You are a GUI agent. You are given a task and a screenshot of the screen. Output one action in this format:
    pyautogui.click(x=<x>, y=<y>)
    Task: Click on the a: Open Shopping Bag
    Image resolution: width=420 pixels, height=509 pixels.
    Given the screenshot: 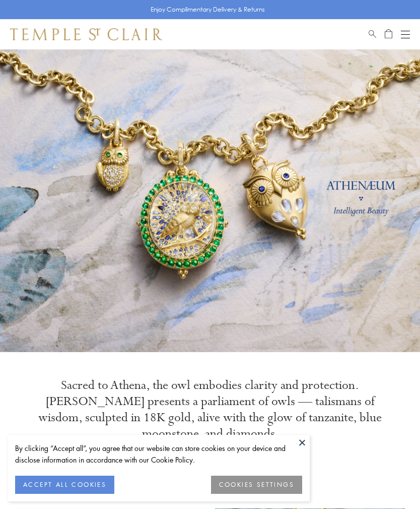 What is the action you would take?
    pyautogui.click(x=388, y=35)
    